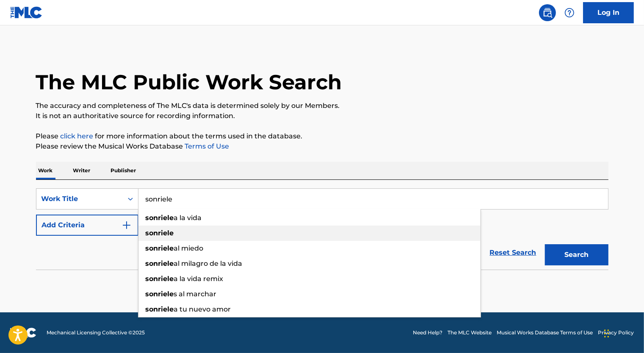 The image size is (644, 353). What do you see at coordinates (199, 278) in the screenshot?
I see `span: a la vida remix` at bounding box center [199, 278].